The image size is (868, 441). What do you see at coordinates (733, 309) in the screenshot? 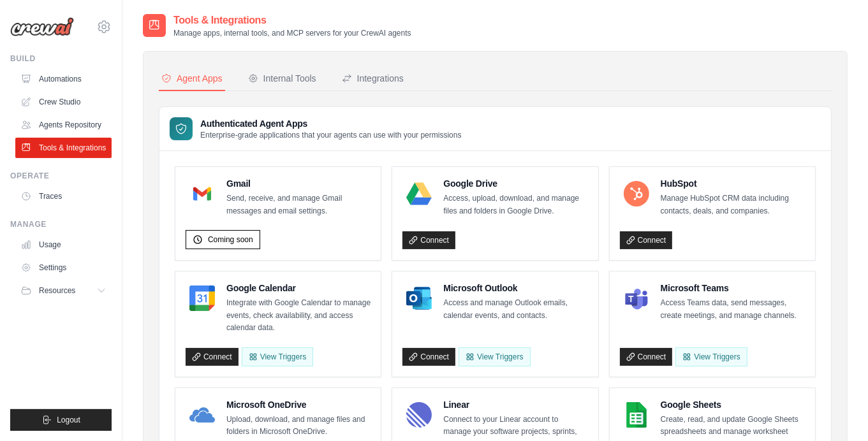
I see `p: Access Teams data, send messages, create meetings, and manage channels.` at bounding box center [733, 309].